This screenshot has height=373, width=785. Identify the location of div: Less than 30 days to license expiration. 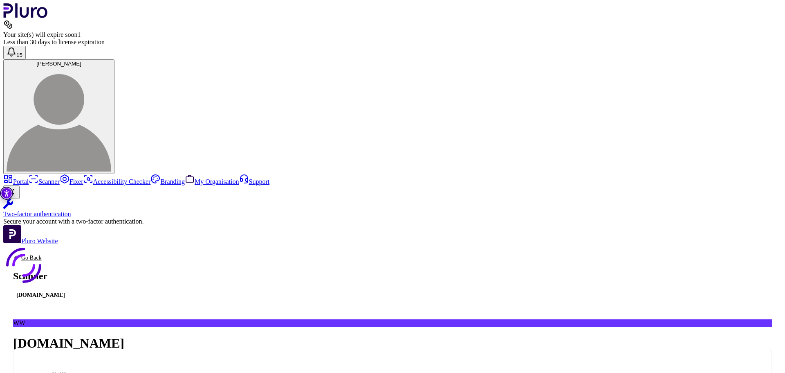
(393, 42).